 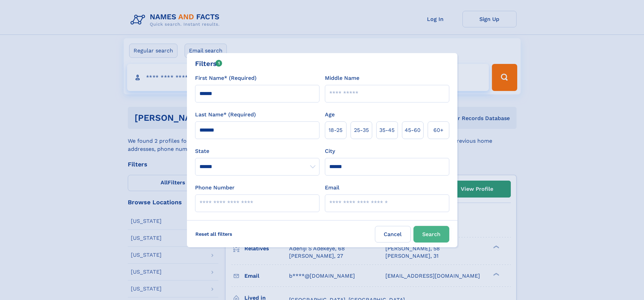 What do you see at coordinates (336, 130) in the screenshot?
I see `span: 18‑25` at bounding box center [336, 130].